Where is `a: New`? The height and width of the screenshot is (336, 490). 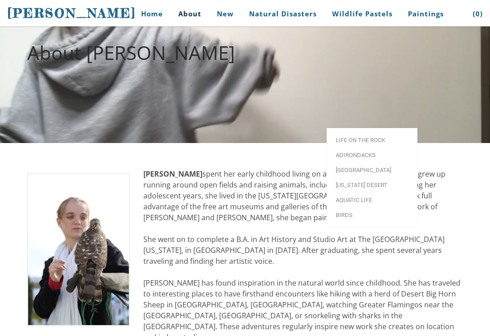
a: New is located at coordinates (225, 14).